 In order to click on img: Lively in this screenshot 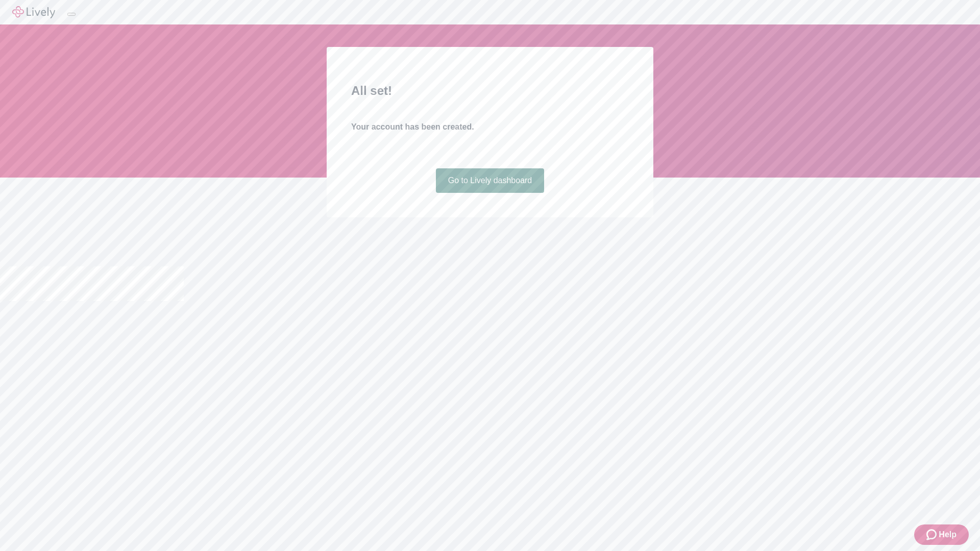, I will do `click(34, 12)`.